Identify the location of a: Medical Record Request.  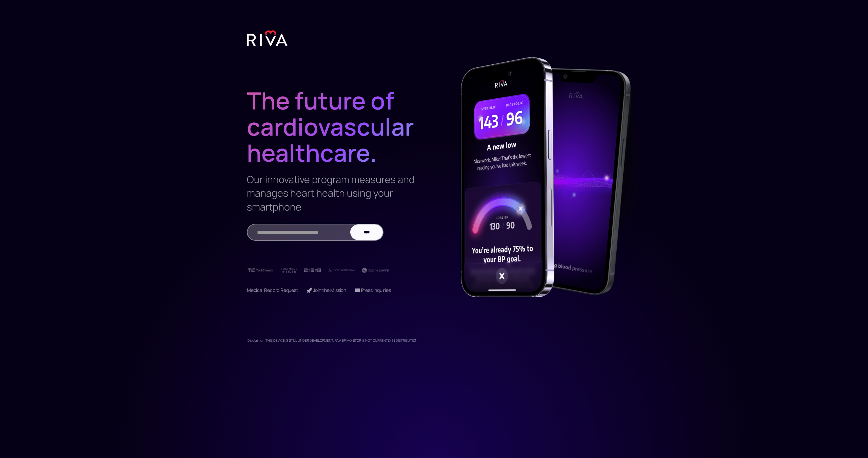
(272, 289).